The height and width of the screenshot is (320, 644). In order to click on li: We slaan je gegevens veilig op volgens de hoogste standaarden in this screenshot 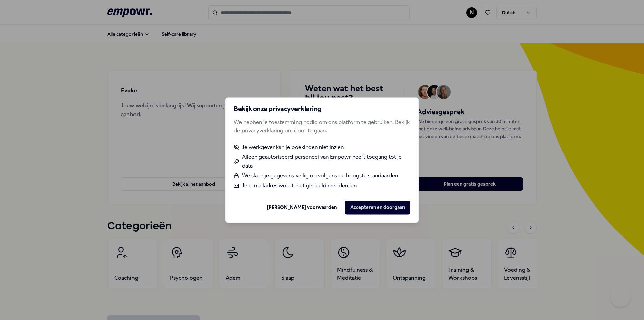, I will do `click(322, 176)`.